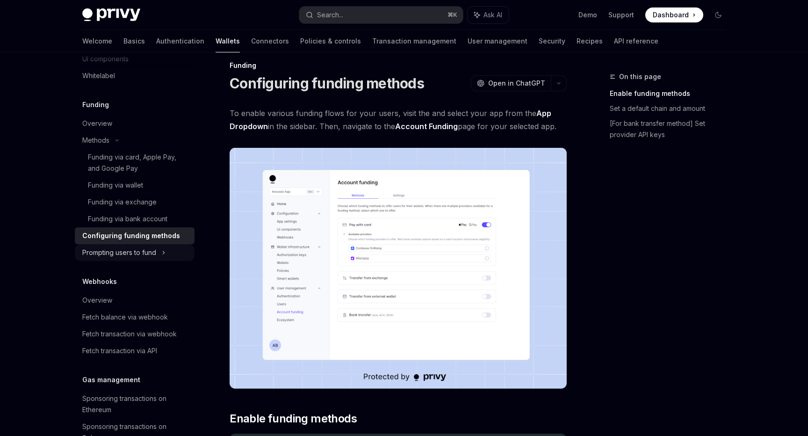  What do you see at coordinates (135, 404) in the screenshot?
I see `a: Sponsoring transactions on Ethereum` at bounding box center [135, 404].